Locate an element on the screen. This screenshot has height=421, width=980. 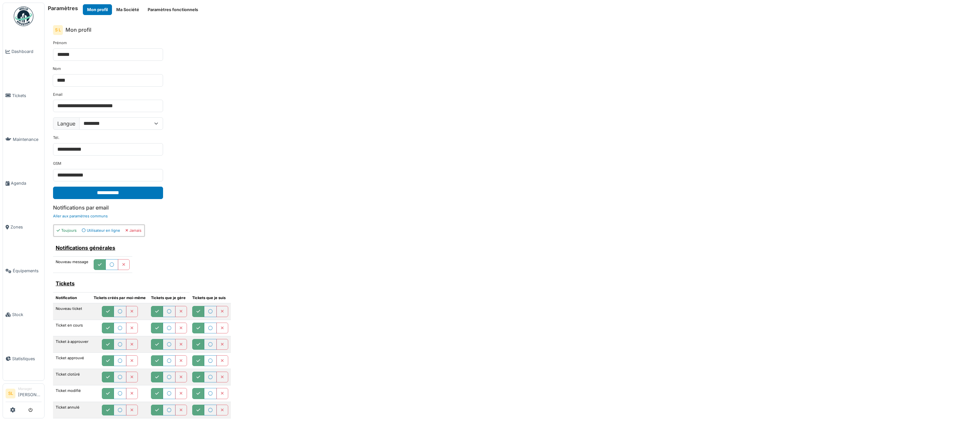
label: Tél. is located at coordinates (56, 138).